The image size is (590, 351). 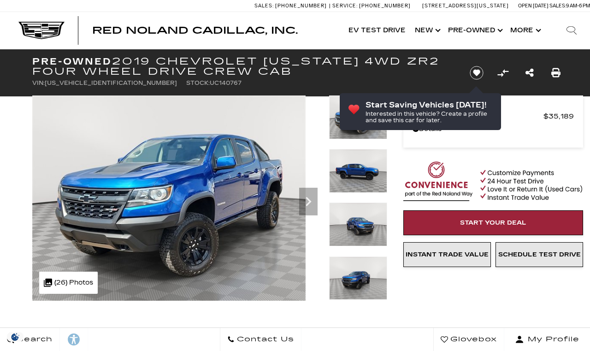 What do you see at coordinates (195, 30) in the screenshot?
I see `span: Red Noland Cadillac, Inc.` at bounding box center [195, 30].